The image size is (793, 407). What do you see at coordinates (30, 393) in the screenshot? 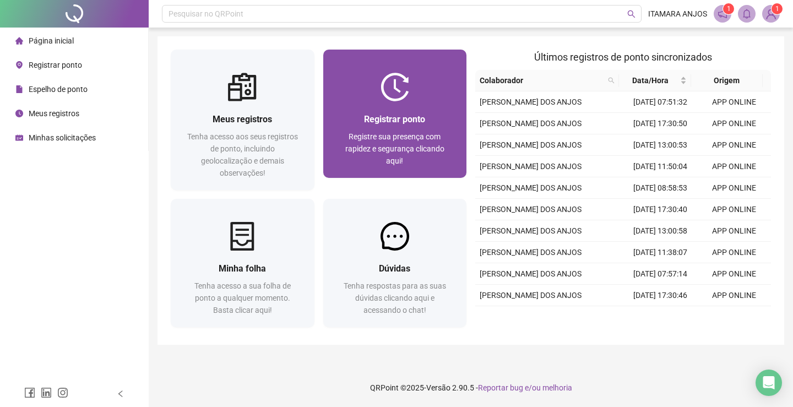
I see `span: facebook` at bounding box center [30, 393].